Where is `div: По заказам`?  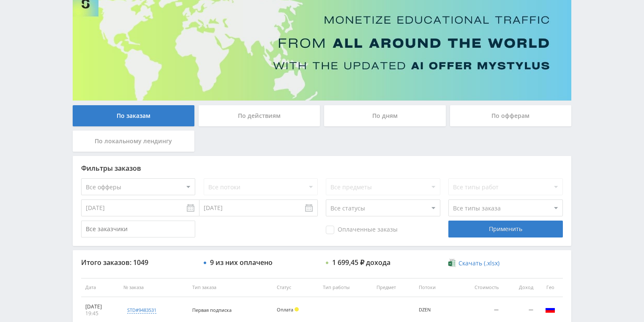 div: По заказам is located at coordinates (133, 116).